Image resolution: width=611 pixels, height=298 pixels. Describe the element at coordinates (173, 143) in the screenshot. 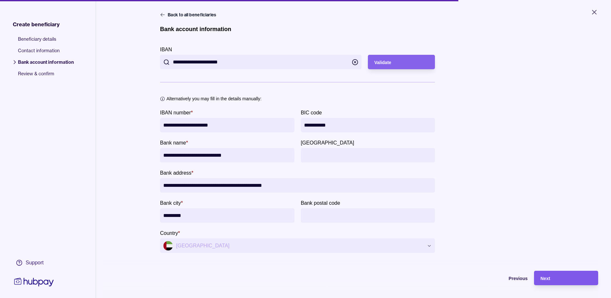

I see `p: Bank name` at that location.